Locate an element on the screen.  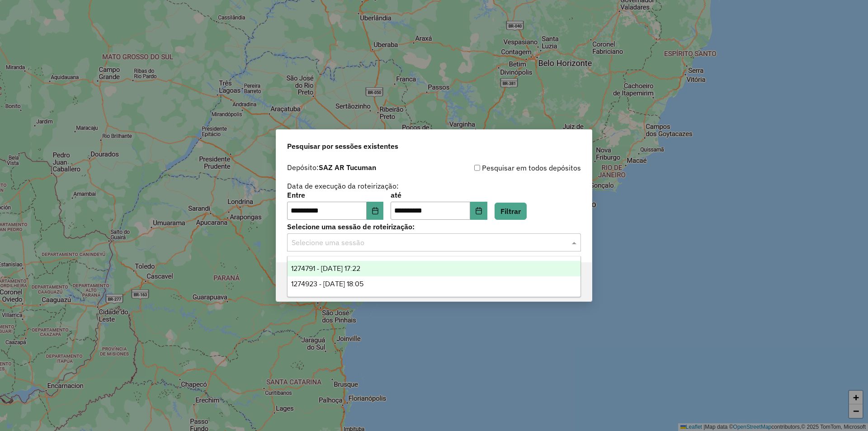
button: Filtrar is located at coordinates (511, 212).